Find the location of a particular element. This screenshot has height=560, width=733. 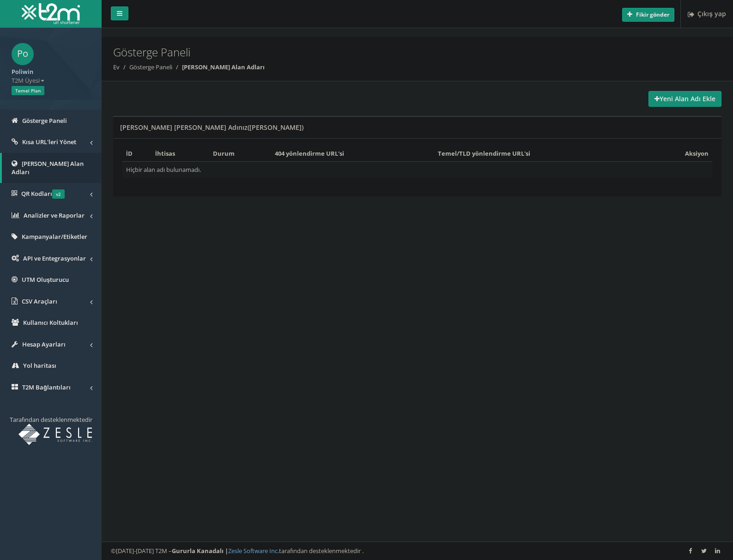

font: v2 is located at coordinates (58, 194).